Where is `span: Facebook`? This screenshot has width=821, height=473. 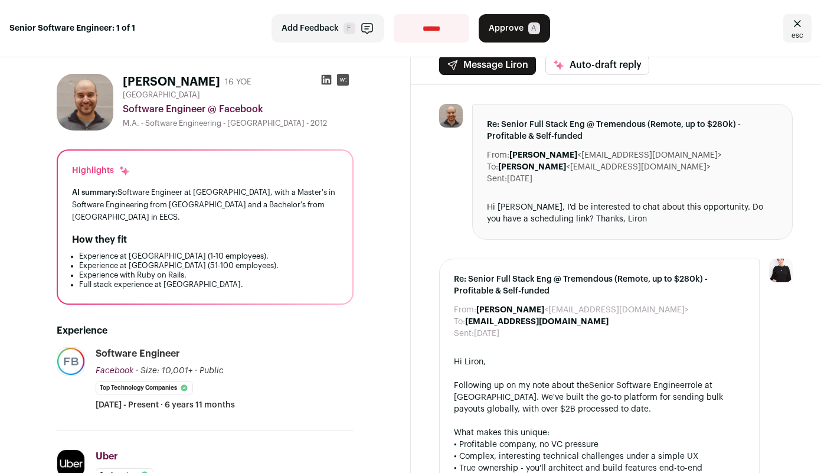 span: Facebook is located at coordinates (115, 371).